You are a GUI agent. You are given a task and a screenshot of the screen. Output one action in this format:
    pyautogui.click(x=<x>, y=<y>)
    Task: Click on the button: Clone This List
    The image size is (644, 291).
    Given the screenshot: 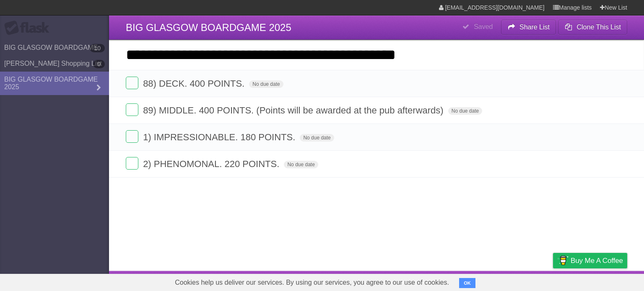 What is the action you would take?
    pyautogui.click(x=592, y=27)
    